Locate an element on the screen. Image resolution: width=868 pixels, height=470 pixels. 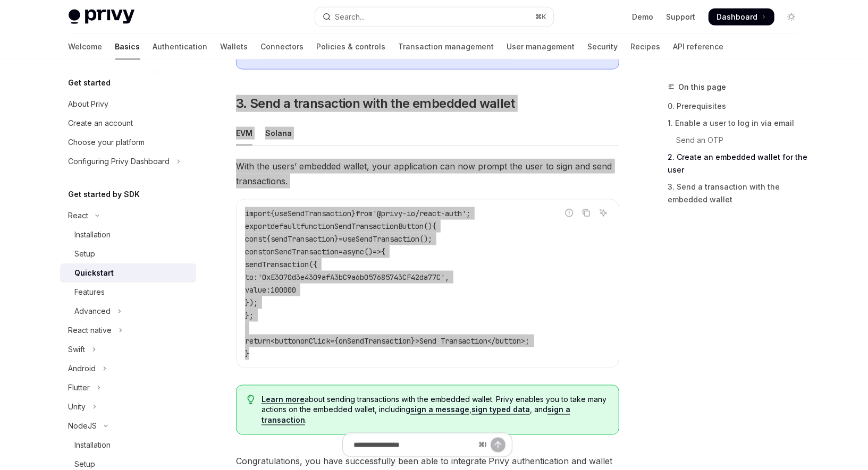
span: export is located at coordinates (258, 226).